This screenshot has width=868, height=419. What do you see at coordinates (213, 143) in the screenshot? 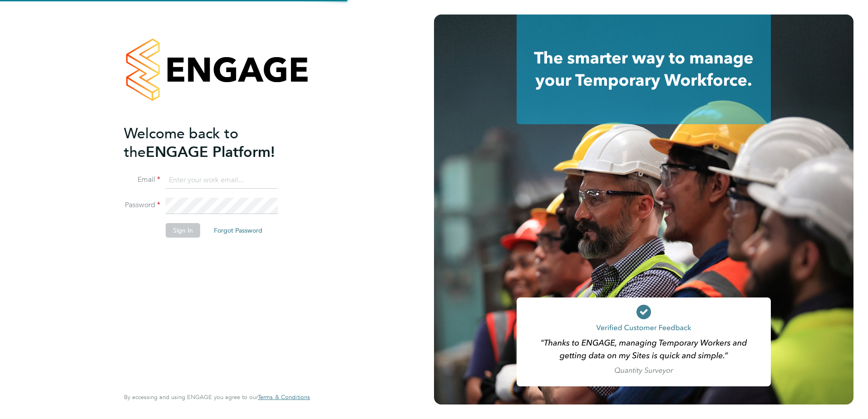
I see `h2: ENGAGE Platform!` at bounding box center [213, 143].